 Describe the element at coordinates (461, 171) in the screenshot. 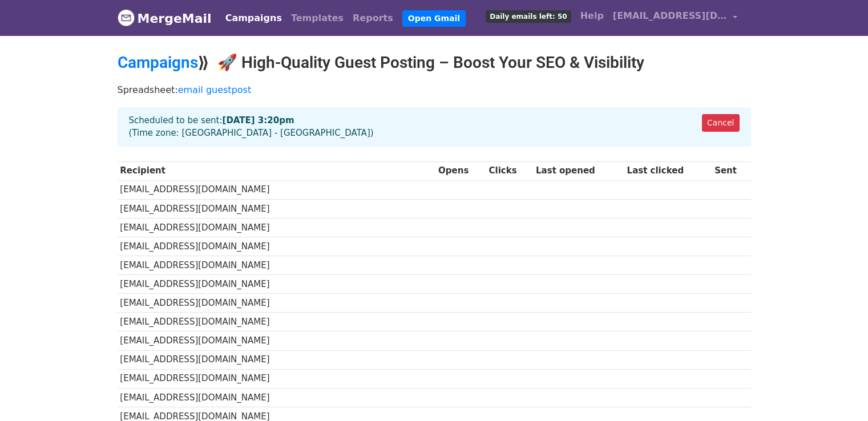

I see `th: Opens` at that location.